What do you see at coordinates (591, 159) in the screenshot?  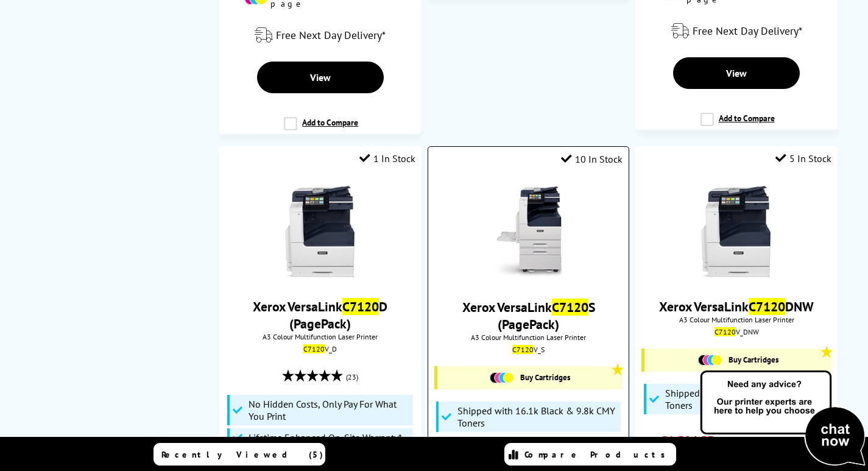 I see `div: 10 In Stock` at bounding box center [591, 159].